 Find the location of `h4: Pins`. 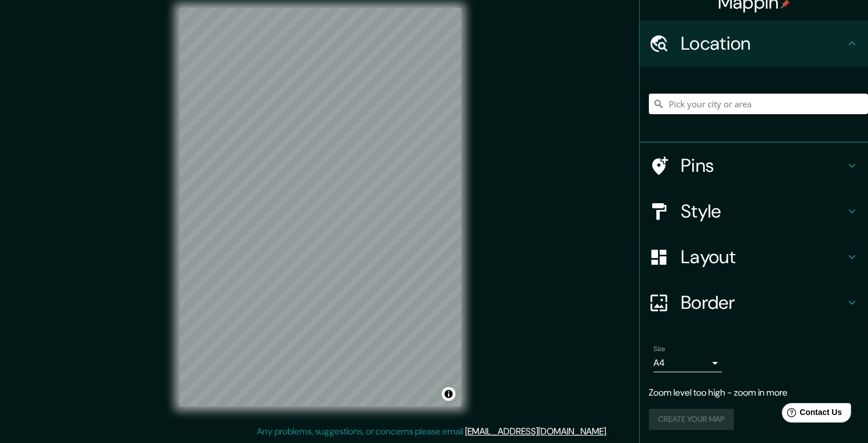

h4: Pins is located at coordinates (762, 165).